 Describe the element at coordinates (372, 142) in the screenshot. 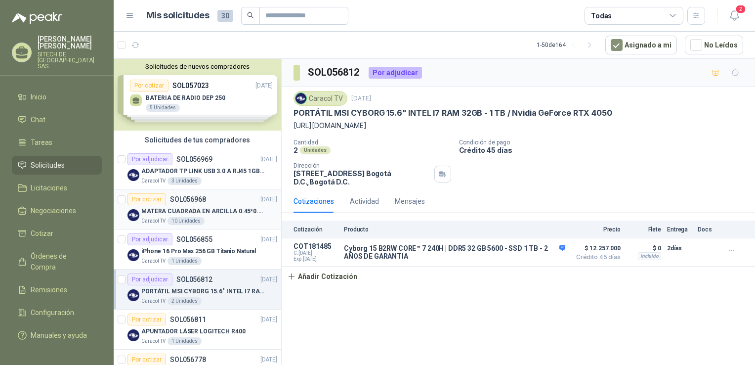

I see `p: Cantidad` at that location.